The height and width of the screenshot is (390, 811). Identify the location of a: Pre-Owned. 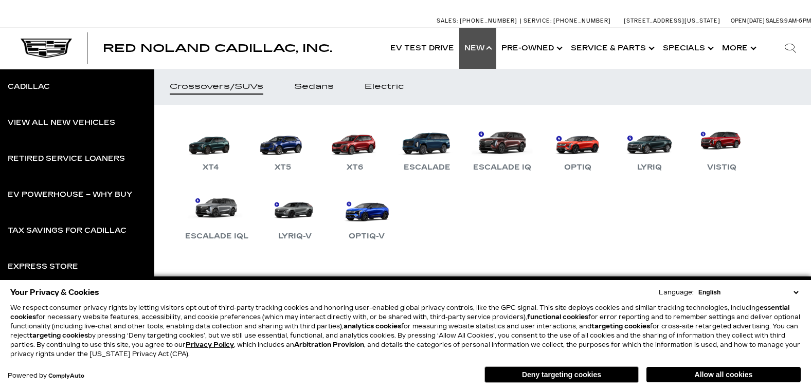
(531, 48).